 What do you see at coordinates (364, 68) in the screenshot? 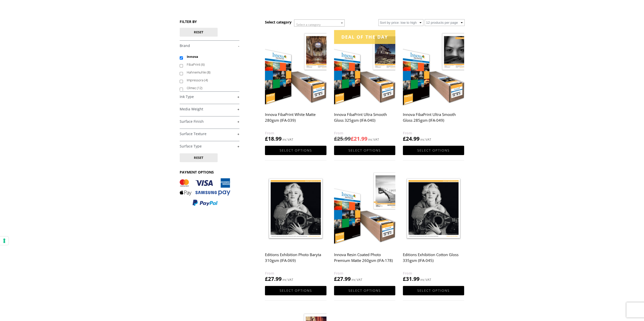
I see `img: Innova FibaPrint Ultra Smooth Gloss 325gsm (IFA-040)` at bounding box center [364, 68].